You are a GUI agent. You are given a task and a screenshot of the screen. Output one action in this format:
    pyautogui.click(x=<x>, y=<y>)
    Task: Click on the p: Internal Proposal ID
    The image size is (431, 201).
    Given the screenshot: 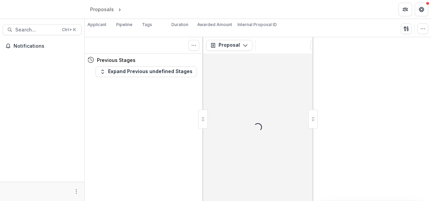 What is the action you would take?
    pyautogui.click(x=257, y=25)
    